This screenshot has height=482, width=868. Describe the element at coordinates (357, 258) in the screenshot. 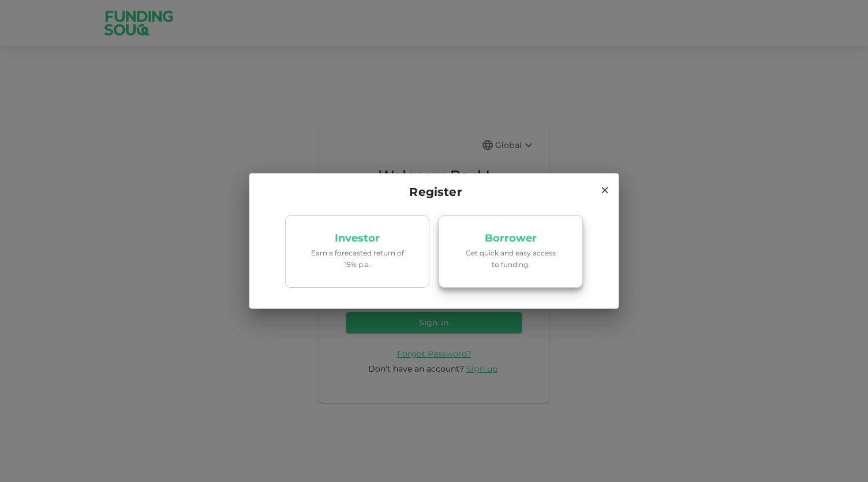

I see `p: Earn a forecasted return of 15% p.a.` at that location.